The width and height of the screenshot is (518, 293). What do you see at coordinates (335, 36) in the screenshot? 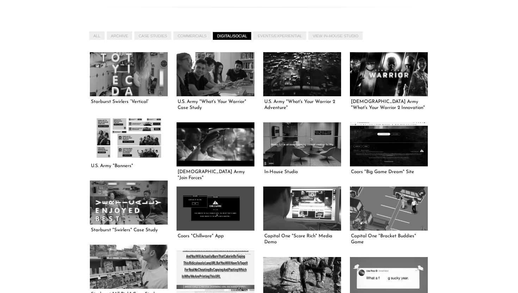
I see `a: View In-House Studio` at bounding box center [335, 36].